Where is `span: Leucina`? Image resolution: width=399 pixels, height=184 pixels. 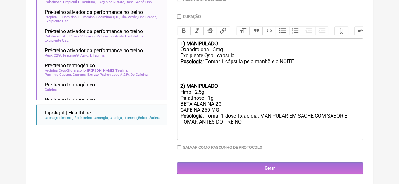 span: Leucina is located at coordinates (108, 36).